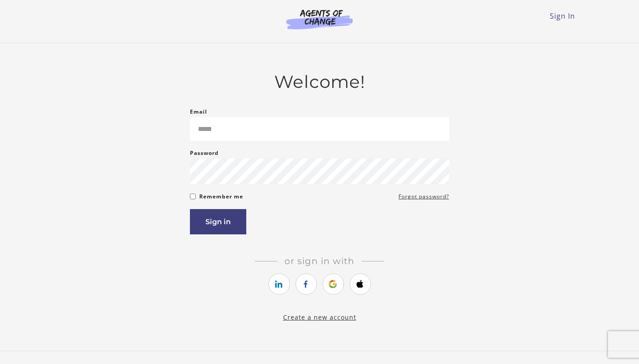 This screenshot has height=364, width=639. I want to click on a: https://courses.thinkific.com/users/auth/google?ss%5Breferral%5D=&ss%5Buser_return_to%5D=&ss%5Bvi..., so click(333, 284).